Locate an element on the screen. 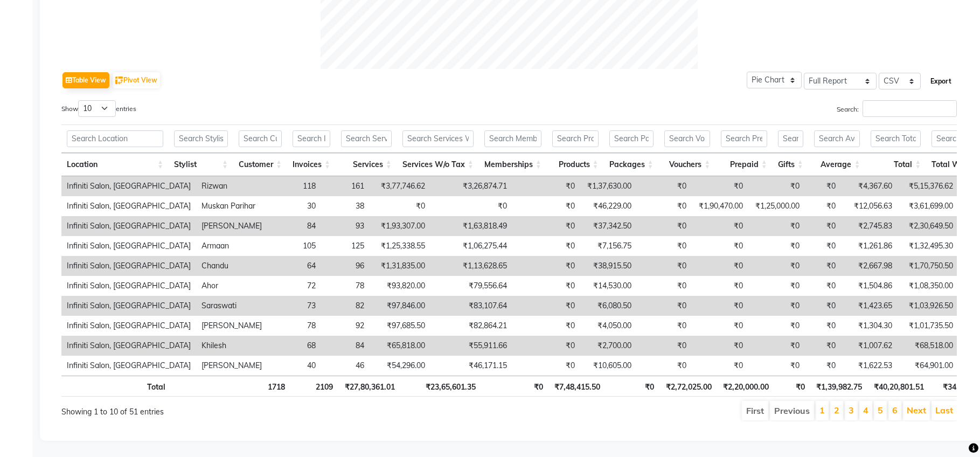  td: 68 is located at coordinates (294, 346).